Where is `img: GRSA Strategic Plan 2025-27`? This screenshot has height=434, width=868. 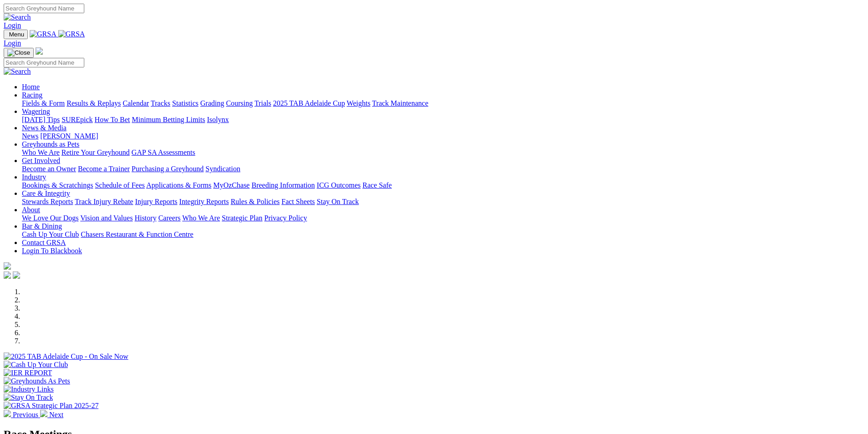
img: GRSA Strategic Plan 2025-27 is located at coordinates (51, 406).